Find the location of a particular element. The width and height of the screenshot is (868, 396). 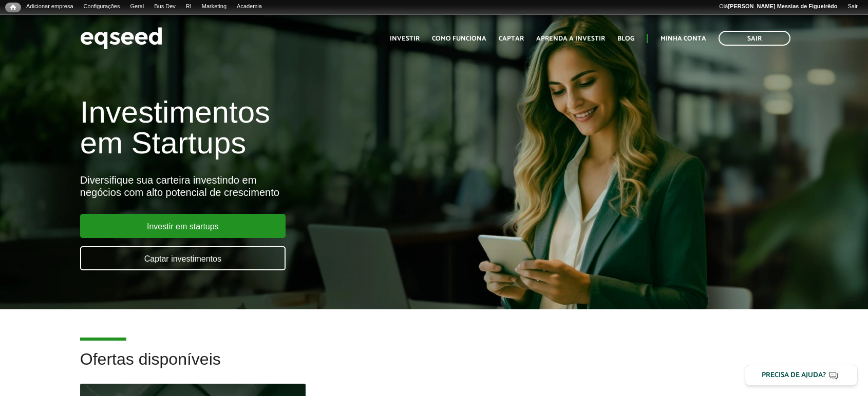

a: Captar investimentos is located at coordinates (183, 259).